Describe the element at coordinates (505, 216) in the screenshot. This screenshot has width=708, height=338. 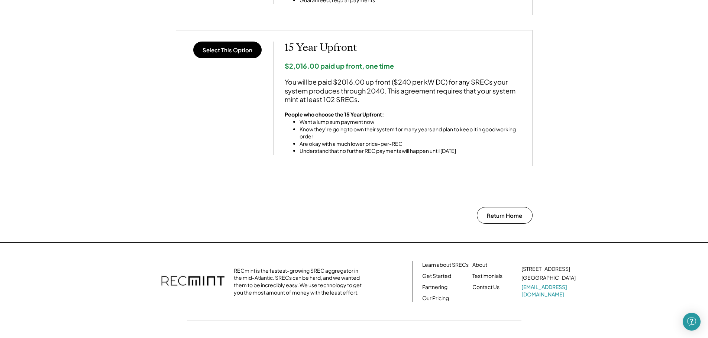
I see `button: Return Home` at that location.